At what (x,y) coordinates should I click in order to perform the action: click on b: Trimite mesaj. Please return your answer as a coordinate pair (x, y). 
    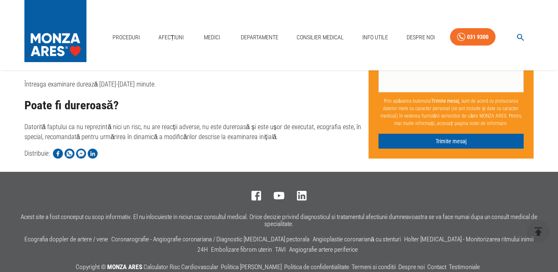
    Looking at the image, I should click on (445, 100).